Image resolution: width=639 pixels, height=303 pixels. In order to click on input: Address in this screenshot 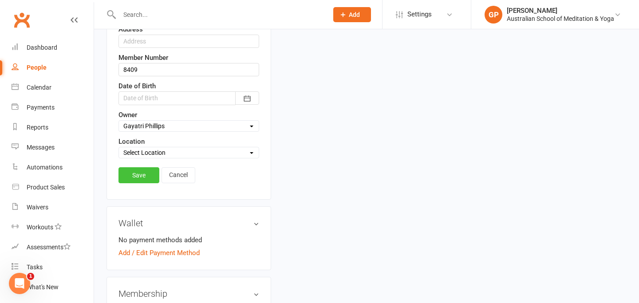, I will do `click(189, 41)`.